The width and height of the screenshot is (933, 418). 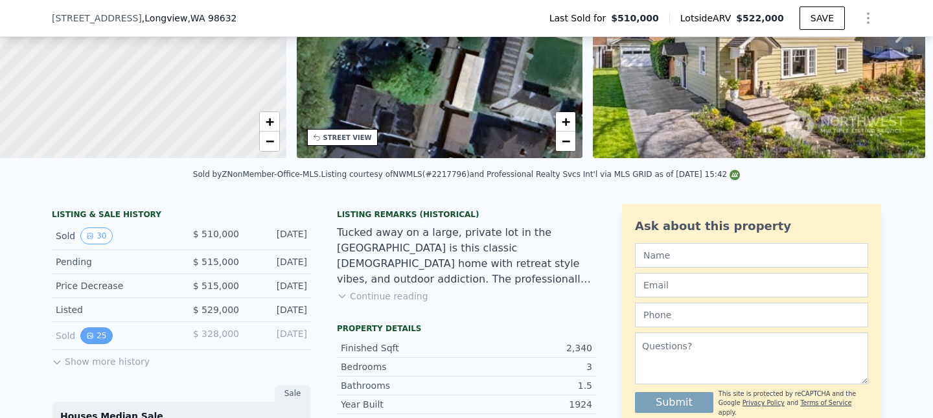 I want to click on input: Email, so click(x=751, y=285).